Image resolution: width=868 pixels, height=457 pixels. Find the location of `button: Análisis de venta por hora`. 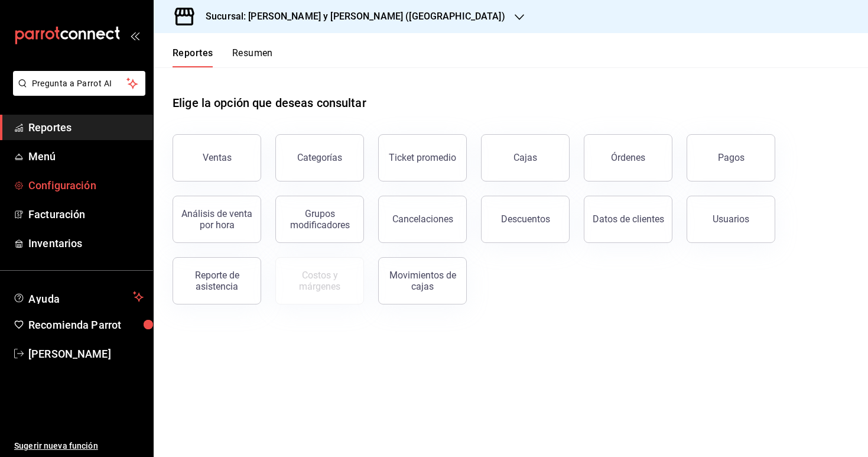

button: Análisis de venta por hora is located at coordinates (217, 219).